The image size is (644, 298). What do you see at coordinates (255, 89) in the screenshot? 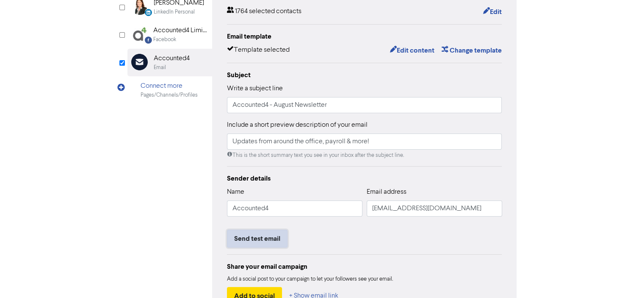
I see `label: Write a subject line` at bounding box center [255, 89].